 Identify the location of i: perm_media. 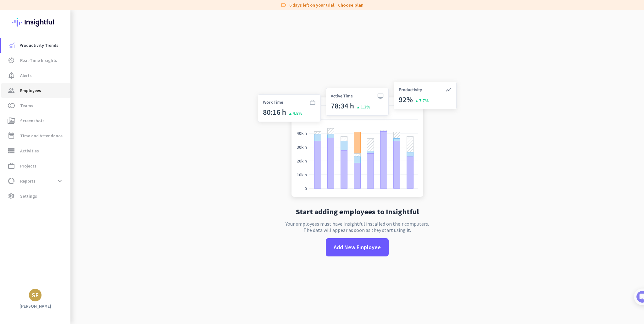
(11, 120).